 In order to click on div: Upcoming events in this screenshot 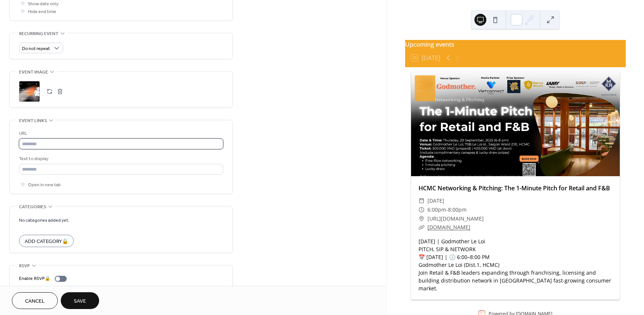, I will do `click(515, 44)`.